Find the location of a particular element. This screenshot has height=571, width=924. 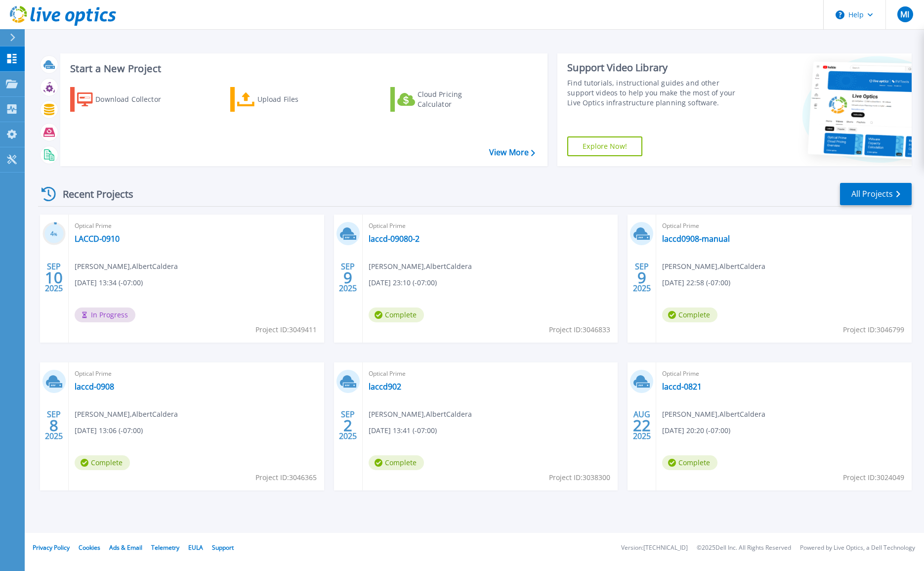

span: Project ID: 3024049 is located at coordinates (874, 477).